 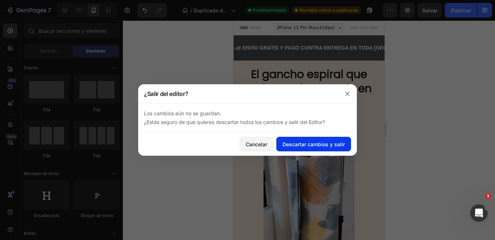 What do you see at coordinates (247, 118) in the screenshot?
I see `p: Los cambios aún no se guardan. ¿Estás seguro de que quieres descartar todos los cambios y salir d...` at bounding box center [247, 118].